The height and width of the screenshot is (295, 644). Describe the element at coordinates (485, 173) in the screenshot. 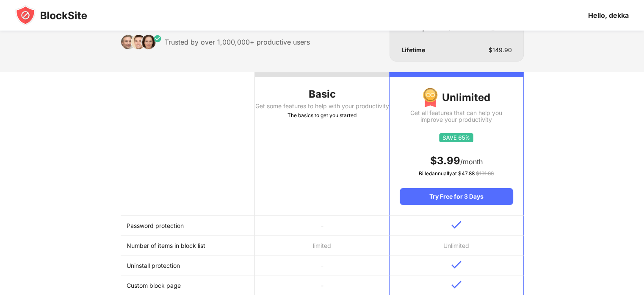

I see `span: $ 131.88` at that location.